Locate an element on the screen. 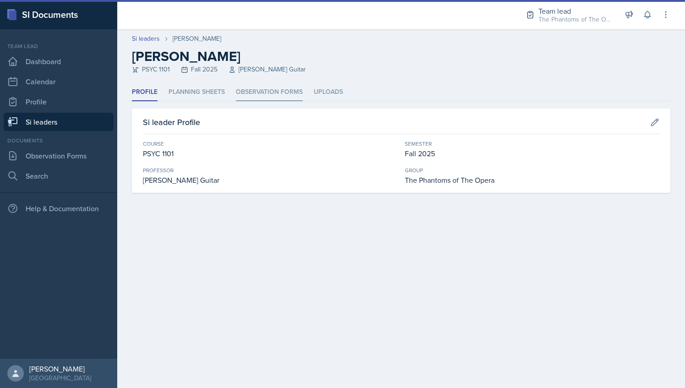  a: Observation Forms is located at coordinates (59, 156).